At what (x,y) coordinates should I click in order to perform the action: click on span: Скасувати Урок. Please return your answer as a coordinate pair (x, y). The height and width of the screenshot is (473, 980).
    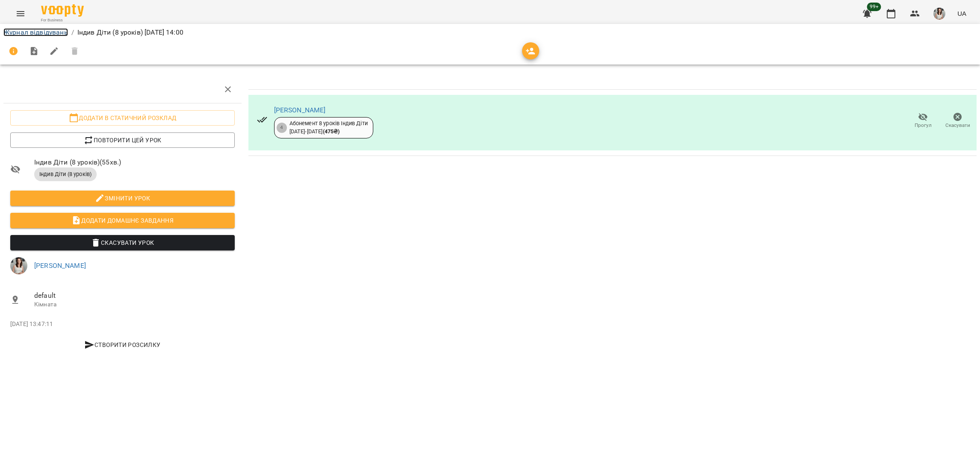
    Looking at the image, I should click on (122, 242).